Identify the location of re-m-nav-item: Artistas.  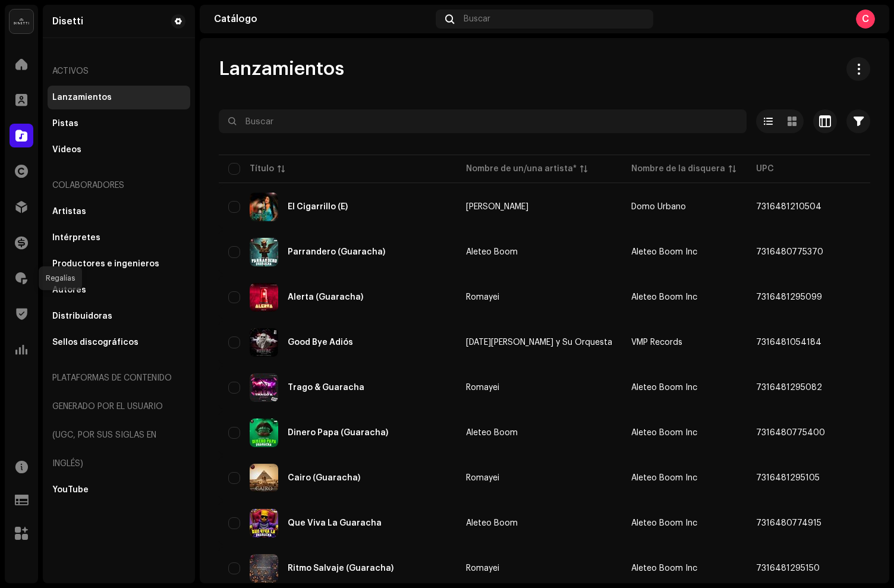
(119, 212).